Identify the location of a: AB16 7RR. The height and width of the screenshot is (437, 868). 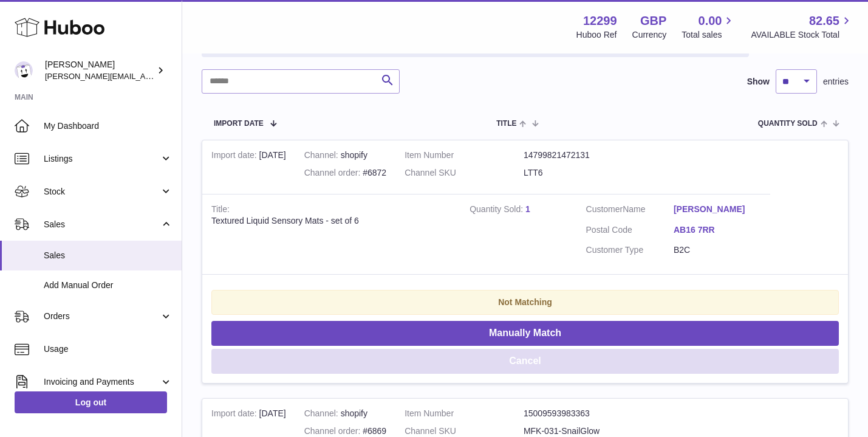
(717, 230).